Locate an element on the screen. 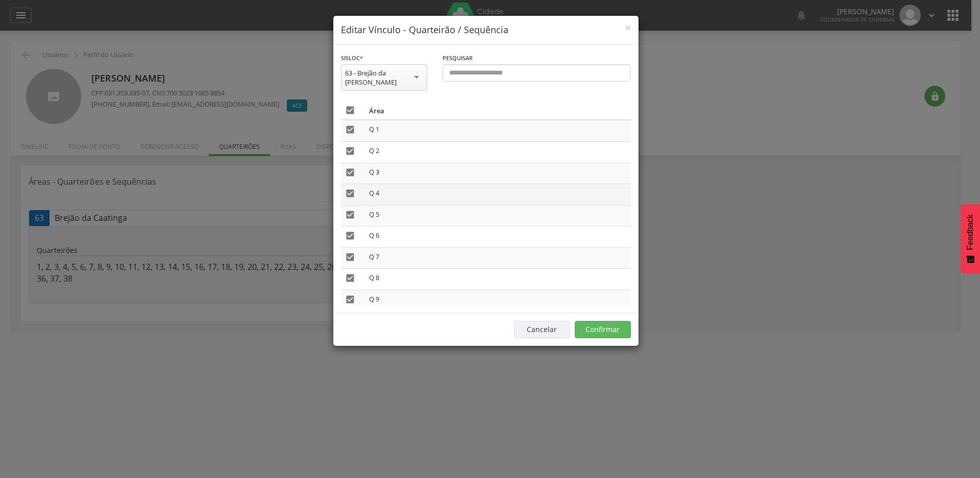 The width and height of the screenshot is (980, 478). button: Confirmar is located at coordinates (603, 330).